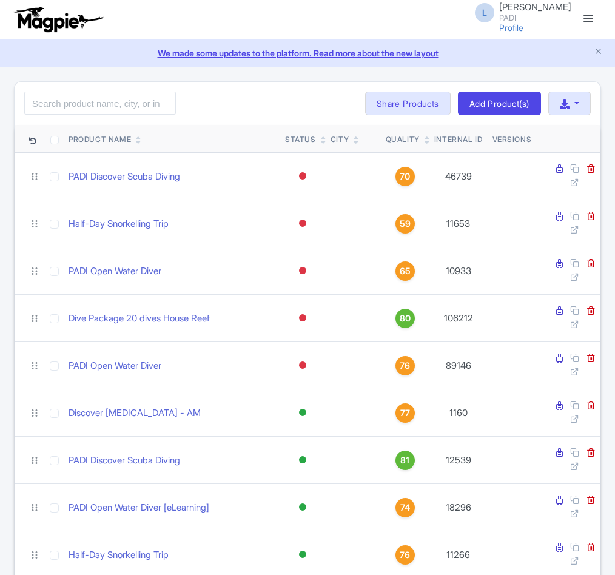  What do you see at coordinates (512, 27) in the screenshot?
I see `a: Profile` at bounding box center [512, 27].